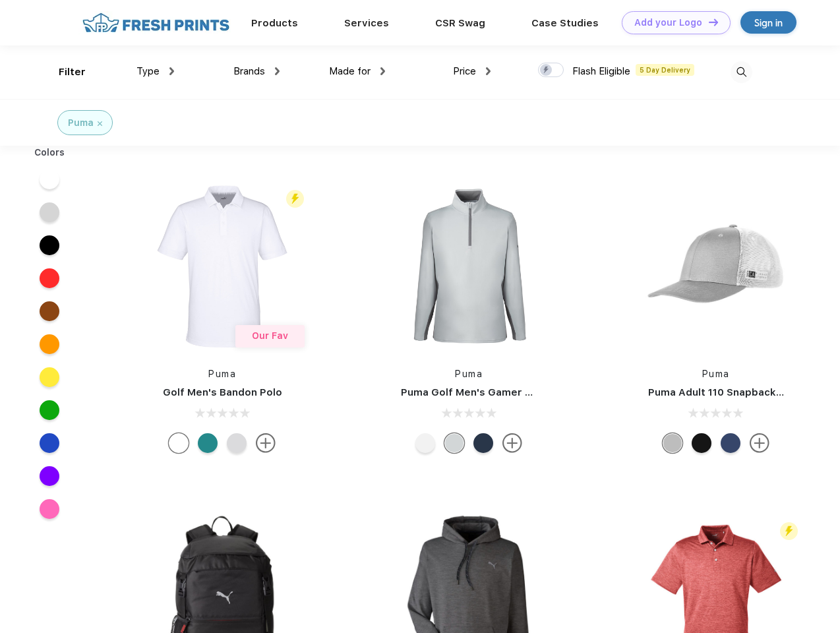 Image resolution: width=840 pixels, height=633 pixels. What do you see at coordinates (222, 393) in the screenshot?
I see `a: Golf Men's Bandon Polo` at bounding box center [222, 393].